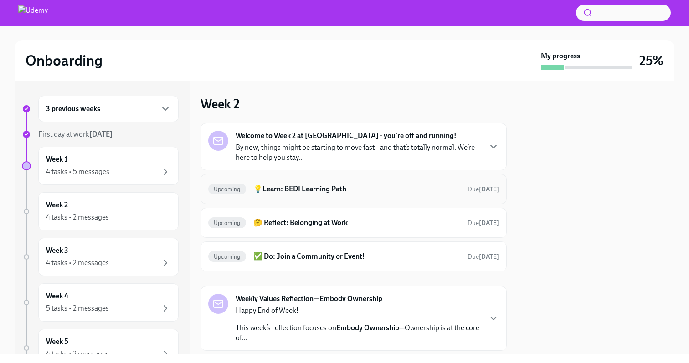 The image size is (689, 363). What do you see at coordinates (57, 342) in the screenshot?
I see `h6: Week 5` at bounding box center [57, 342].